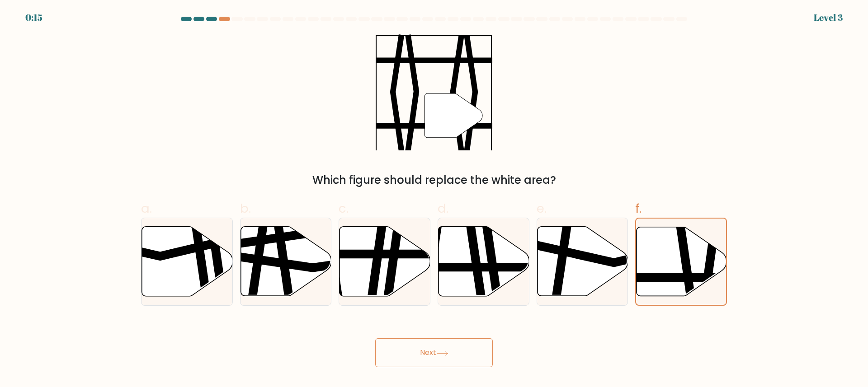  I want to click on button: Next, so click(434, 353).